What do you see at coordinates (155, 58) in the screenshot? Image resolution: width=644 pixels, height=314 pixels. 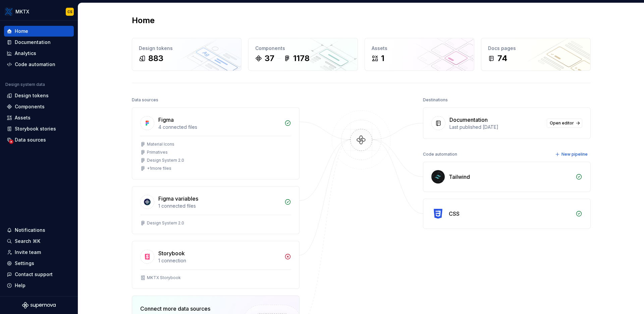 I see `div: 883` at bounding box center [155, 58].